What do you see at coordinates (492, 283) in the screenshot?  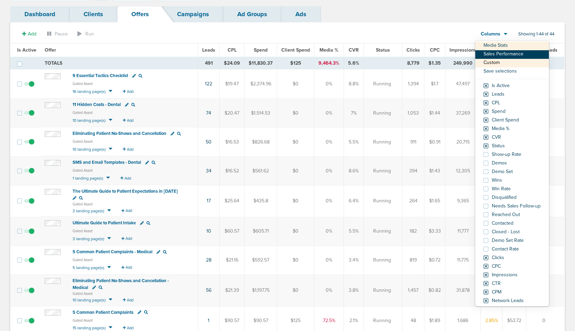 I see `label: CTR` at bounding box center [492, 283].